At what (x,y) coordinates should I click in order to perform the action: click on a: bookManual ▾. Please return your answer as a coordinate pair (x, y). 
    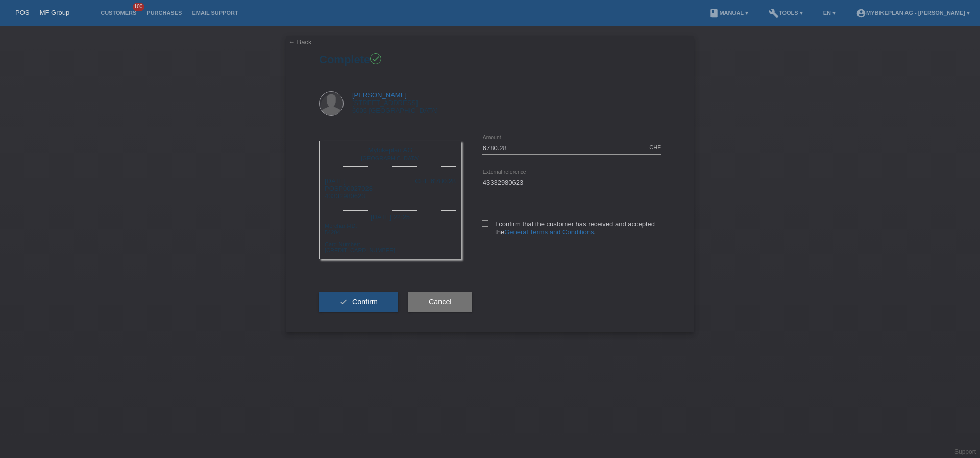
    Looking at the image, I should click on (728, 13).